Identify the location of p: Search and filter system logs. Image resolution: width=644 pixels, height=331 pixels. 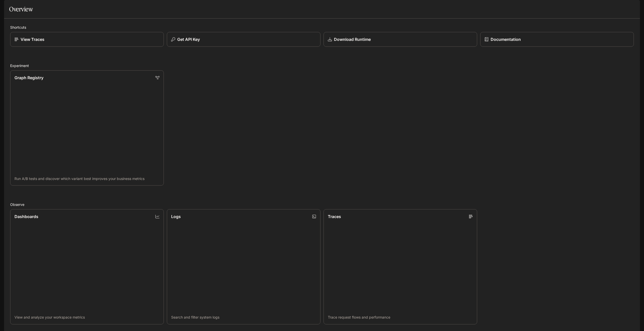
(243, 317).